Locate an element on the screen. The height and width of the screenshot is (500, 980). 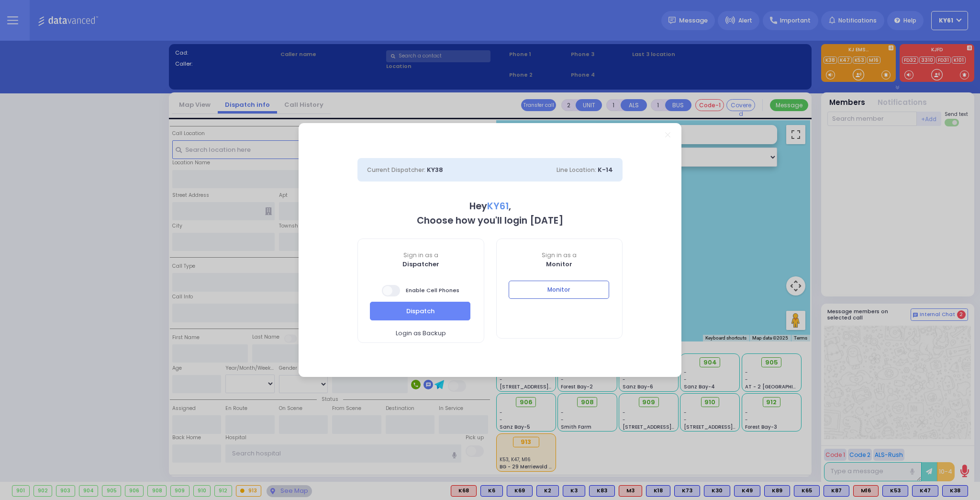
span: KY61 is located at coordinates (498, 206).